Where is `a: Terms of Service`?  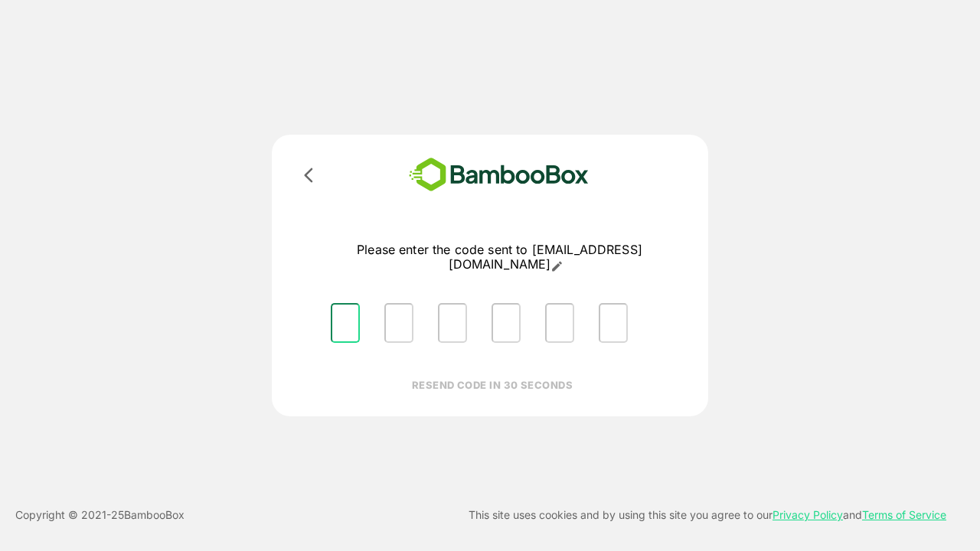 a: Terms of Service is located at coordinates (904, 515).